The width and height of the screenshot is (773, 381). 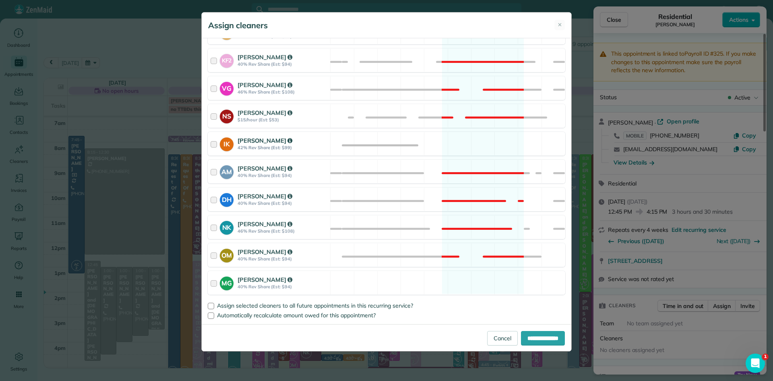 What do you see at coordinates (227, 254) in the screenshot?
I see `strong: OM` at bounding box center [227, 254].